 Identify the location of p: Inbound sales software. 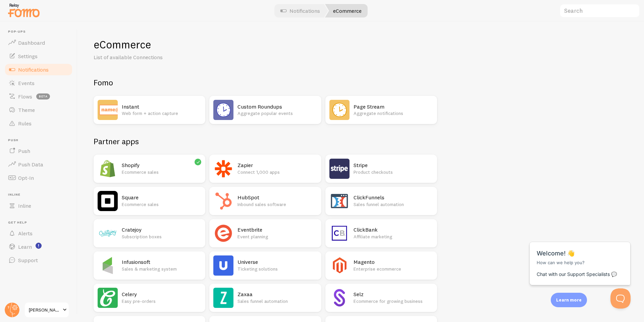
(277, 204).